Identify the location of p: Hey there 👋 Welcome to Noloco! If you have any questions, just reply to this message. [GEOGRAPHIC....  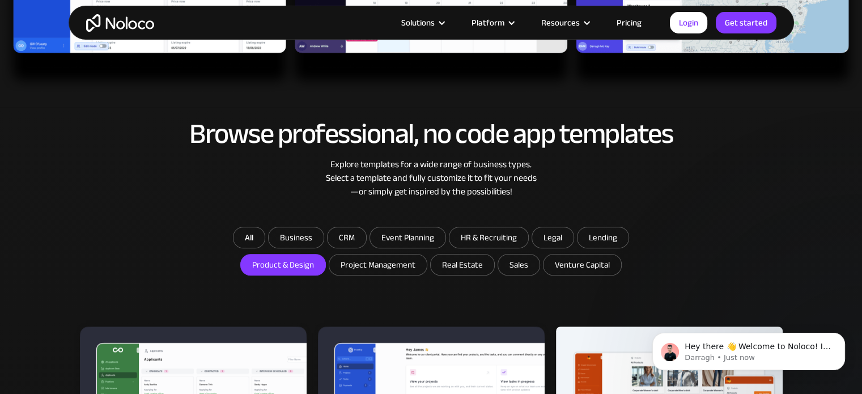
(122, 38).